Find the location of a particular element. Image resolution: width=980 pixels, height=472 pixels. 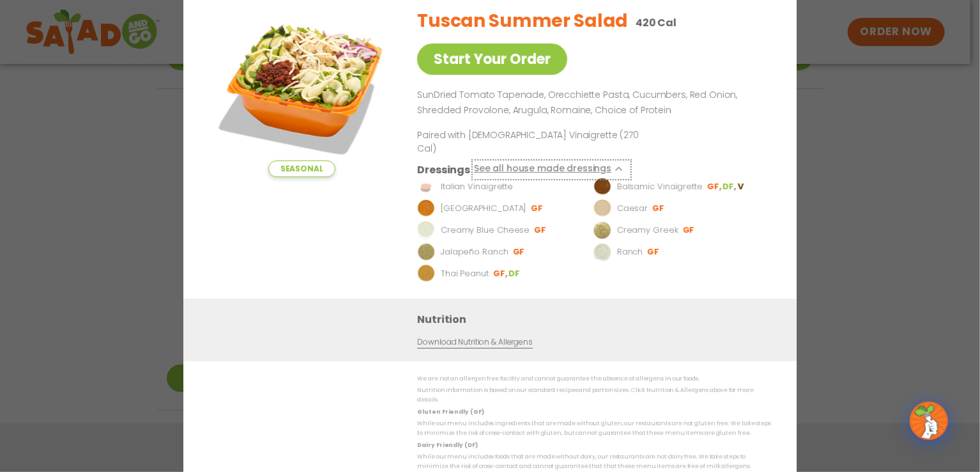

p: We are not an allergen free facility and cannot guarantee the absence of allergens in our foods. is located at coordinates (594, 378).